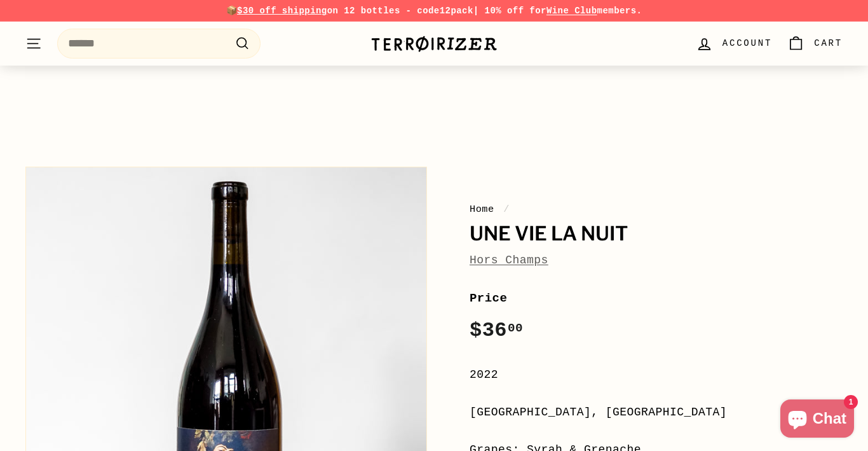  What do you see at coordinates (656, 209) in the screenshot?
I see `nav: breadcrumbs` at bounding box center [656, 209].